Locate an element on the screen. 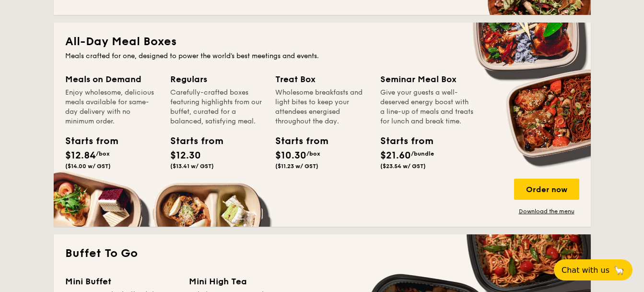 The height and width of the screenshot is (292, 644). div: Carefully-crafted boxes featuring highlights from our buffet, curated for a balanced, satisfying ... is located at coordinates (217, 107).